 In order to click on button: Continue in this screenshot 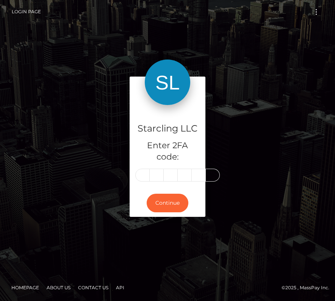, I will do `click(167, 203)`.